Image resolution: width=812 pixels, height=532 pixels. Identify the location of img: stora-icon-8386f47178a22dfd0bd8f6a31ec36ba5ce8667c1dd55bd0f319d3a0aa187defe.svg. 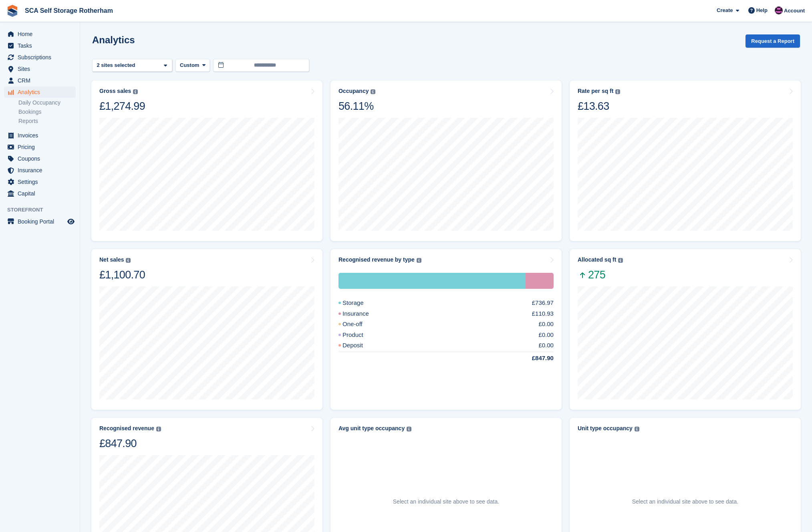
(12, 11).